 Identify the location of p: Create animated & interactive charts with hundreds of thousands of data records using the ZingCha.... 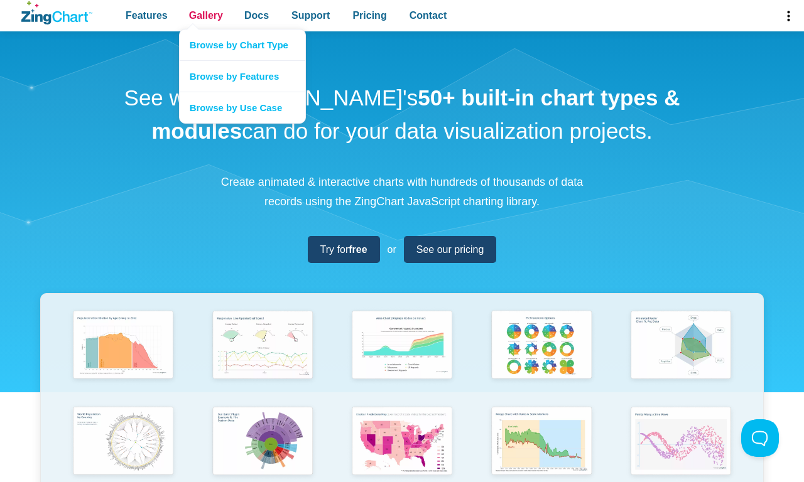
(402, 192).